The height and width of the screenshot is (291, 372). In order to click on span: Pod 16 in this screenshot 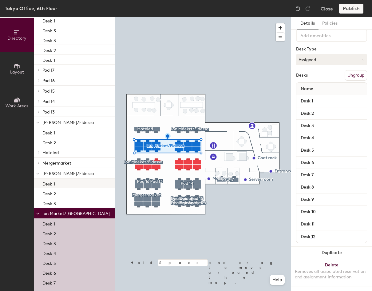, I will do `click(49, 81)`.